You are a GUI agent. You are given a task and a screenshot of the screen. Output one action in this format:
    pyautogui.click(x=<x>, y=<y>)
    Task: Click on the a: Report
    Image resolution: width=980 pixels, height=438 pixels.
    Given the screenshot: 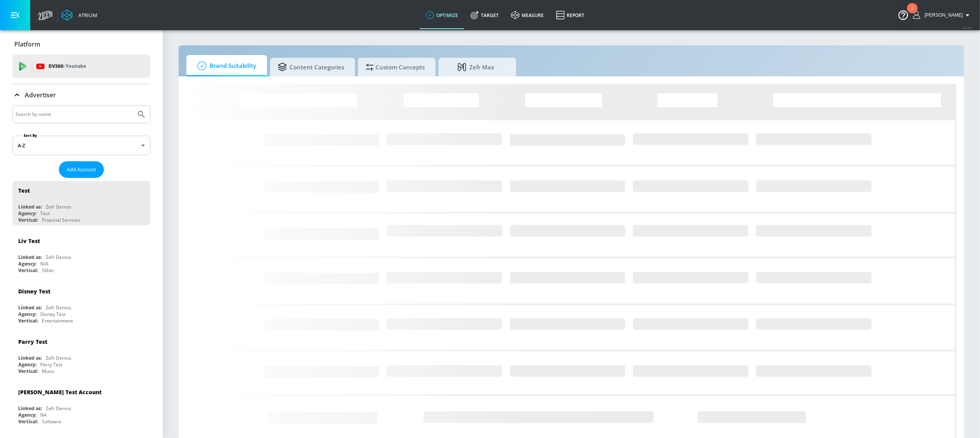 What is the action you would take?
    pyautogui.click(x=570, y=15)
    